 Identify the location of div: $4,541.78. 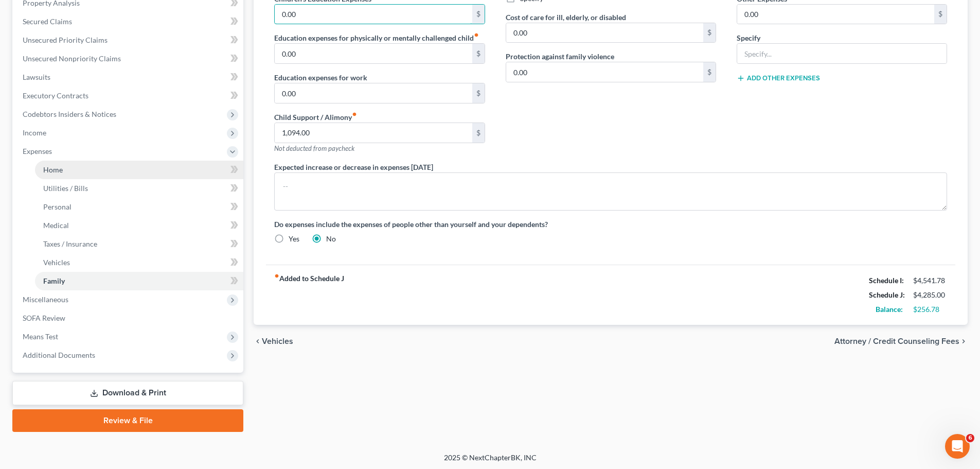
(930, 280).